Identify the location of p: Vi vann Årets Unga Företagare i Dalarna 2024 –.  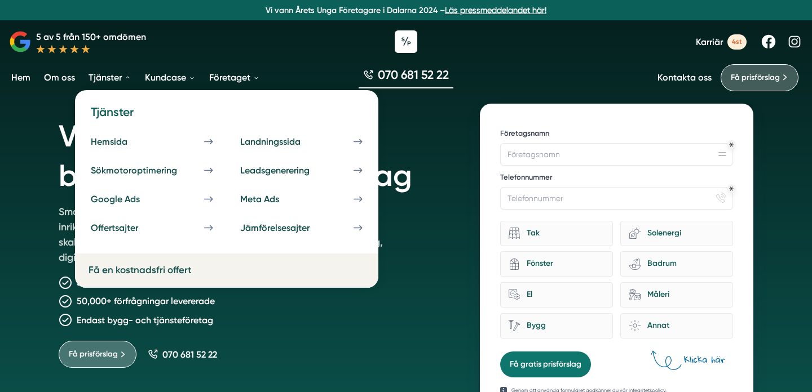
(406, 10).